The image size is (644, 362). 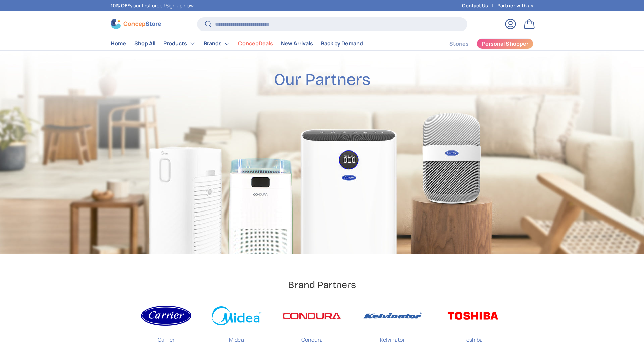 I want to click on img: ConcepStore, so click(x=136, y=24).